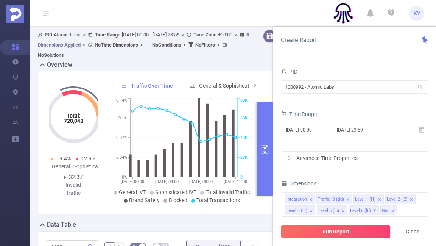 This screenshot has width=436, height=246. Describe the element at coordinates (152, 86) in the screenshot. I see `span: Traffic Over Time` at that location.